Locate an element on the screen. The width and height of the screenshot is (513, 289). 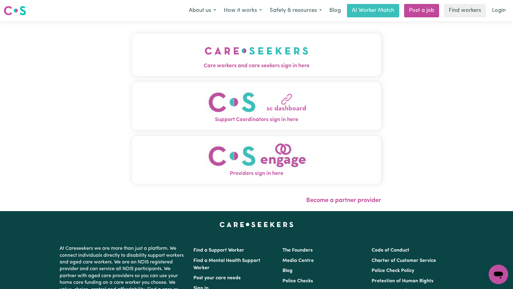
a: Media Centre is located at coordinates (298, 261).